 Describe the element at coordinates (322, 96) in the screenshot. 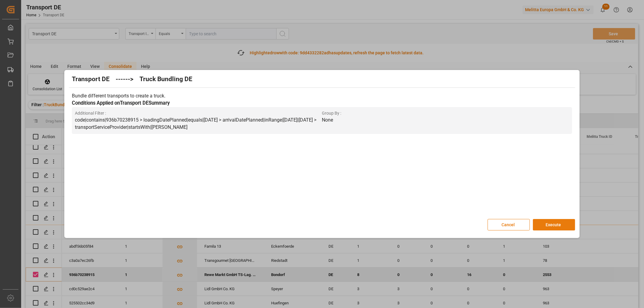

I see `p: Bundle different transports to create a truck.` at that location.